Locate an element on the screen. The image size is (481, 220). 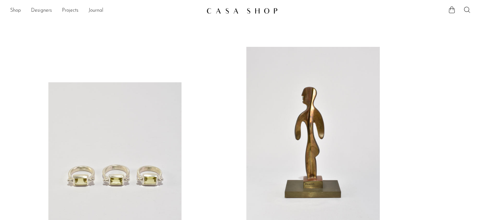
a: Projects is located at coordinates (70, 11).